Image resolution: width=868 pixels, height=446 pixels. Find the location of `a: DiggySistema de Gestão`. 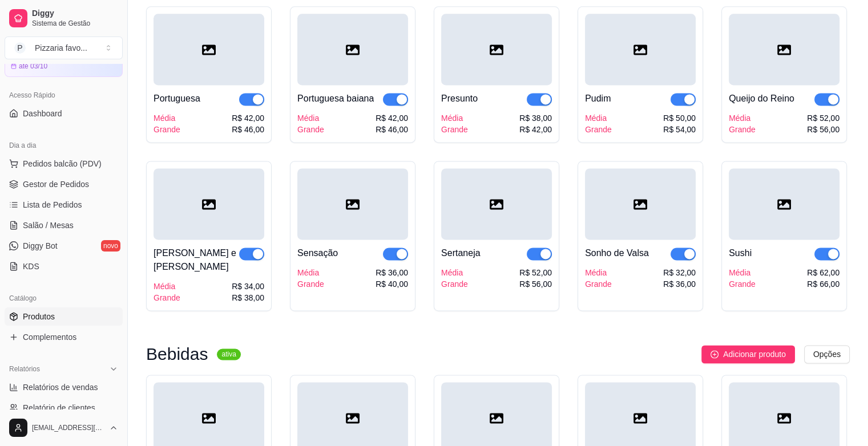

a: DiggySistema de Gestão is located at coordinates (63, 19).